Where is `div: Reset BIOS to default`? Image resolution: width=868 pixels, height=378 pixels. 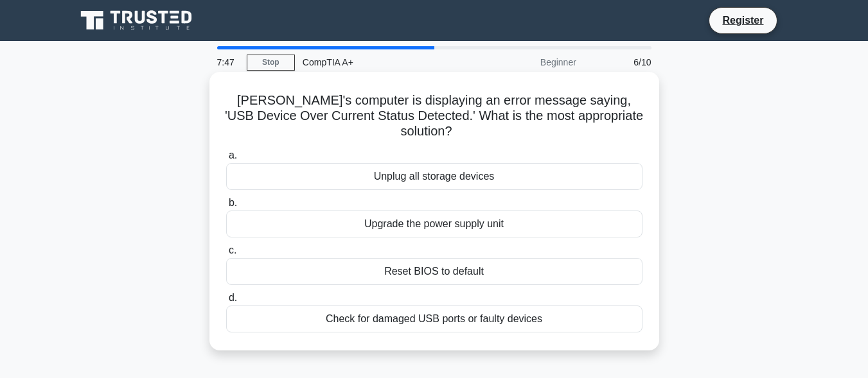 div: Reset BIOS to default is located at coordinates (434, 271).